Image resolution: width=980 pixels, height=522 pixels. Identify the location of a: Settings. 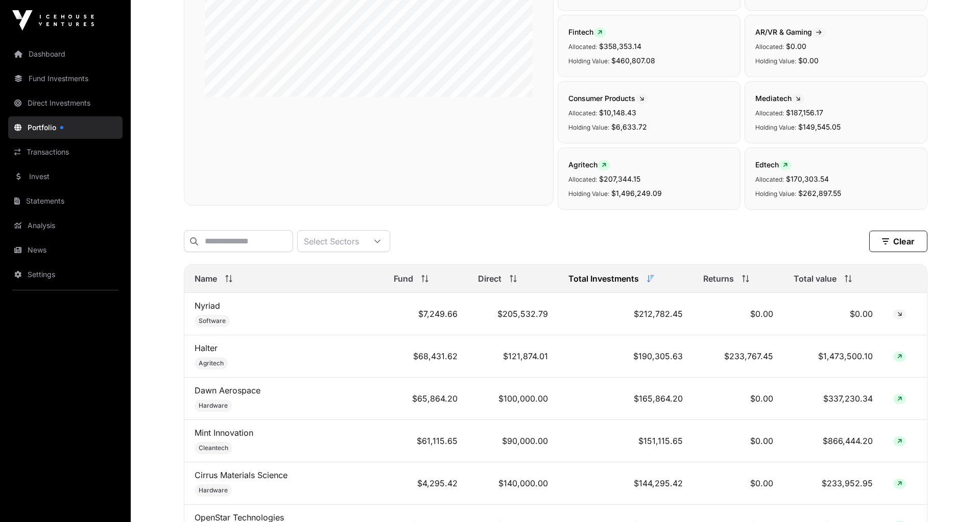
(65, 275).